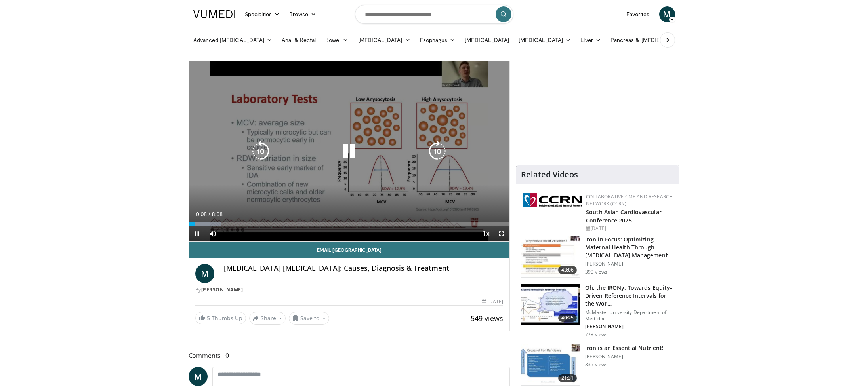 The width and height of the screenshot is (868, 386). Describe the element at coordinates (629, 200) in the screenshot. I see `a: Collaborative CME and Research Network (CCRN)` at that location.